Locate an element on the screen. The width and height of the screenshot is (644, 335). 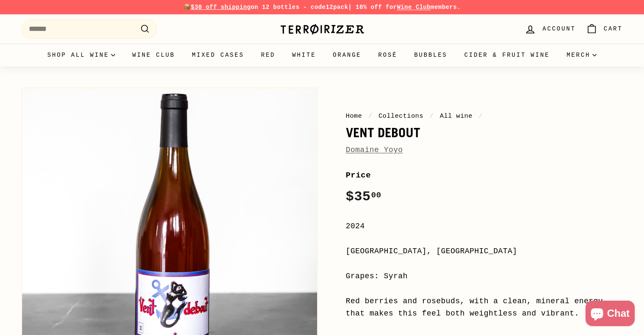
span: Account is located at coordinates (559, 29).